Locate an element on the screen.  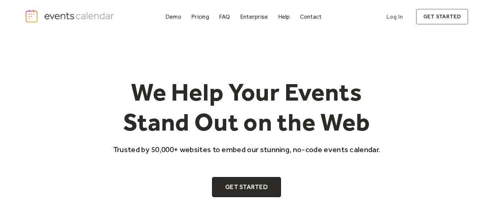
div: Contact is located at coordinates (311, 16).